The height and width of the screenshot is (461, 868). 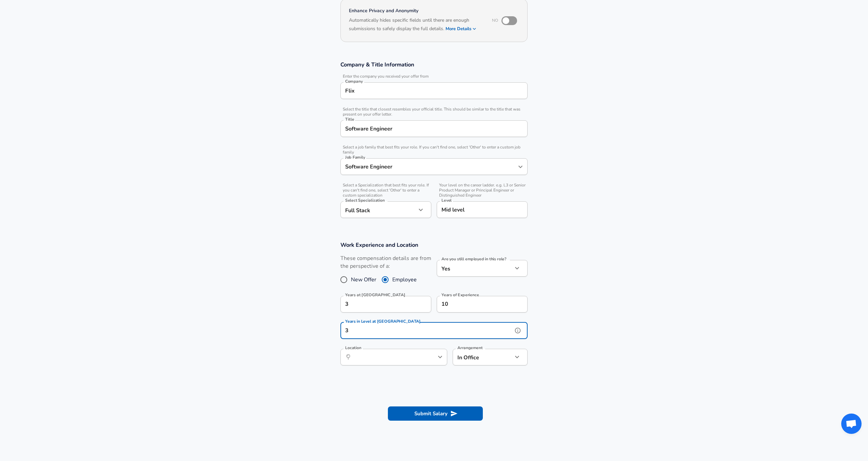 I want to click on button: Submit Salary, so click(x=435, y=414).